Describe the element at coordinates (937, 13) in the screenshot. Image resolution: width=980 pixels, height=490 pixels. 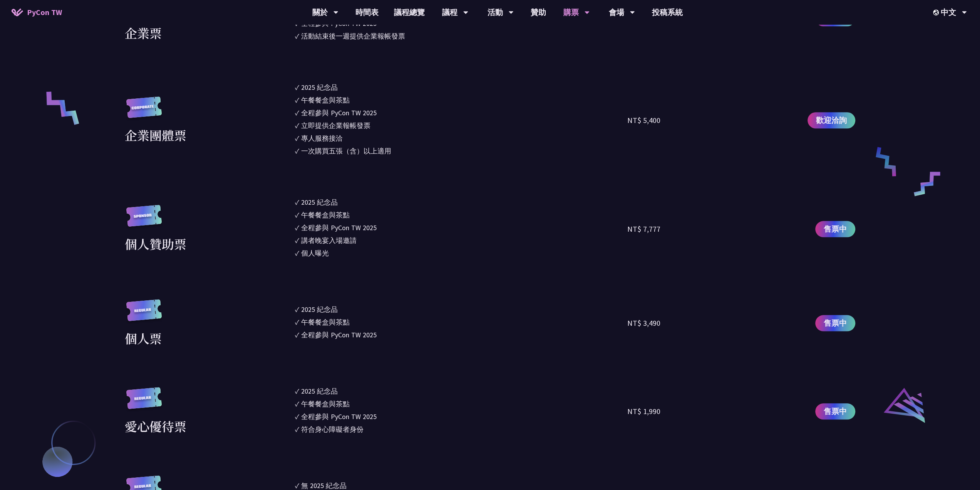
I see `img: Locale Icon` at that location.